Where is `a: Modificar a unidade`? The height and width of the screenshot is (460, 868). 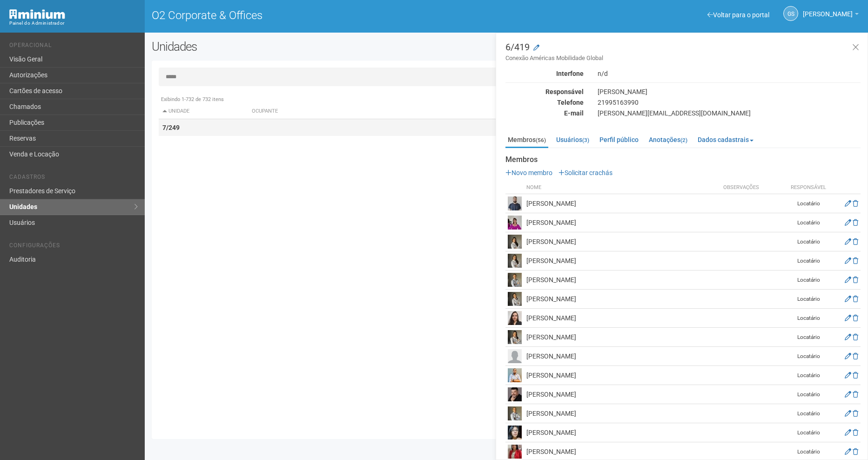 a: Modificar a unidade is located at coordinates (536, 48).